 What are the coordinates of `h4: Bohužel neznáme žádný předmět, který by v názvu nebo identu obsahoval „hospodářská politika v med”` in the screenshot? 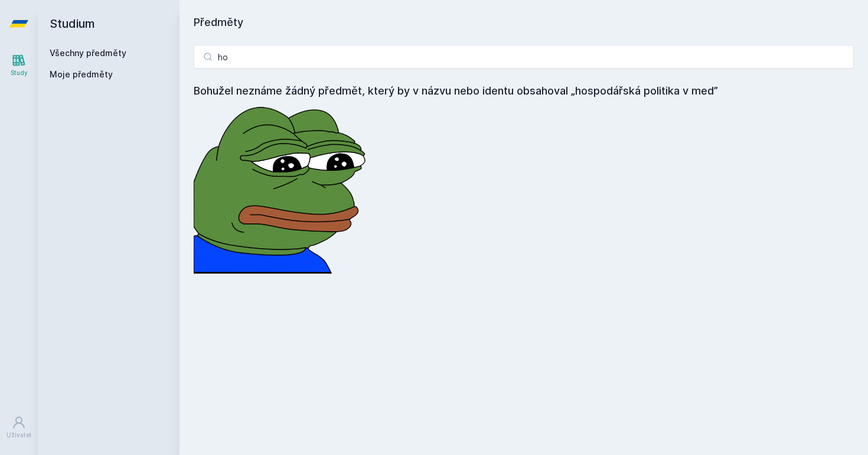 It's located at (523, 91).